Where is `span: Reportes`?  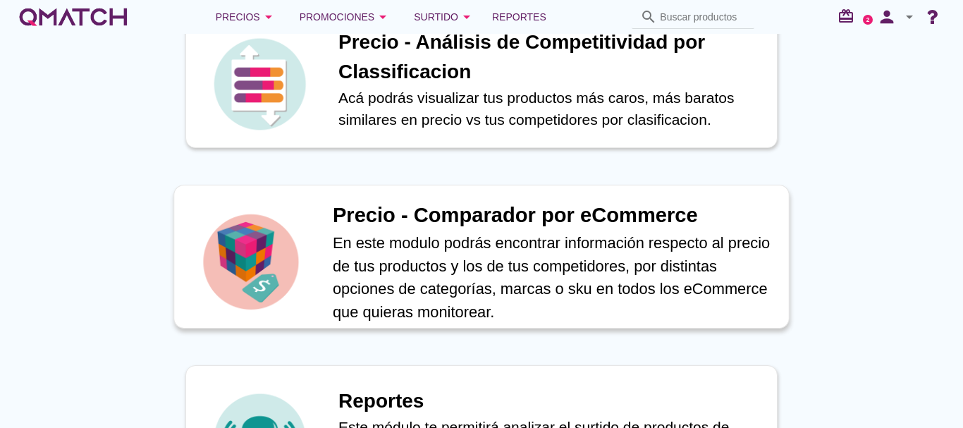 span: Reportes is located at coordinates (519, 17).